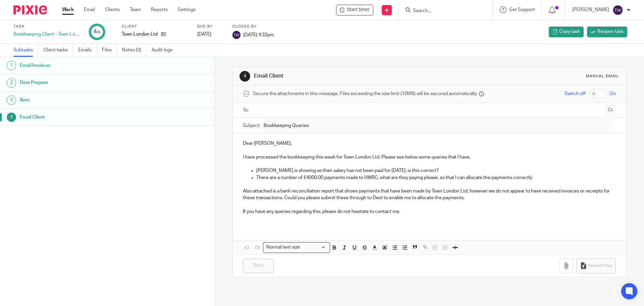 The width and height of the screenshot is (644, 306). What do you see at coordinates (575, 94) in the screenshot?
I see `span: Switch off` at bounding box center [575, 94].